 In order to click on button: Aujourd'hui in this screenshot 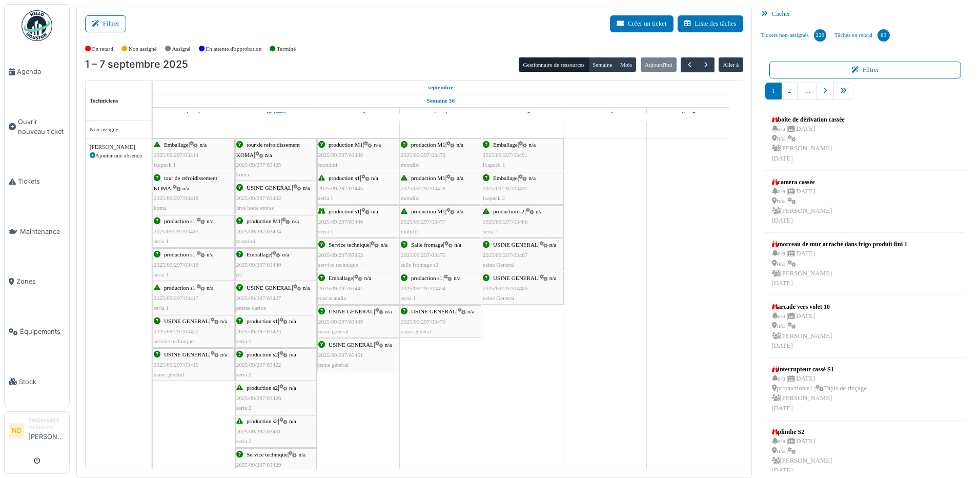, I will do `click(659, 65)`.